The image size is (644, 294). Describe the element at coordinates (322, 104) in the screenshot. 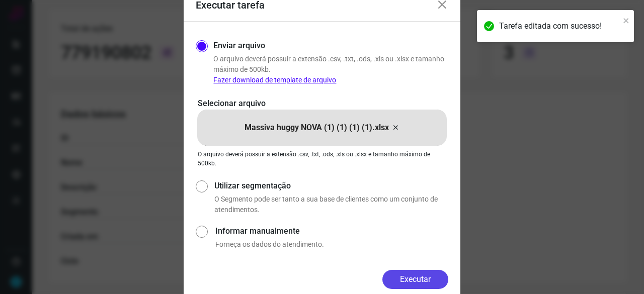

I see `p: Selecionar arquivo` at that location.